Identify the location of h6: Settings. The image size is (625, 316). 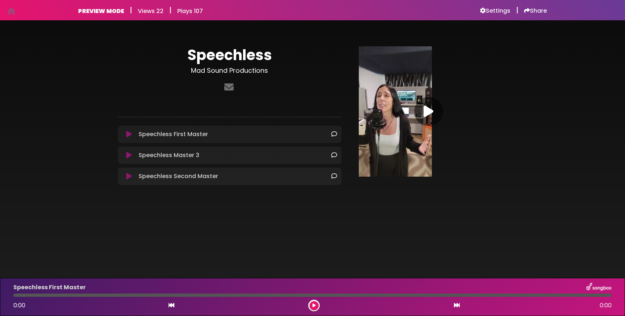
(496, 11).